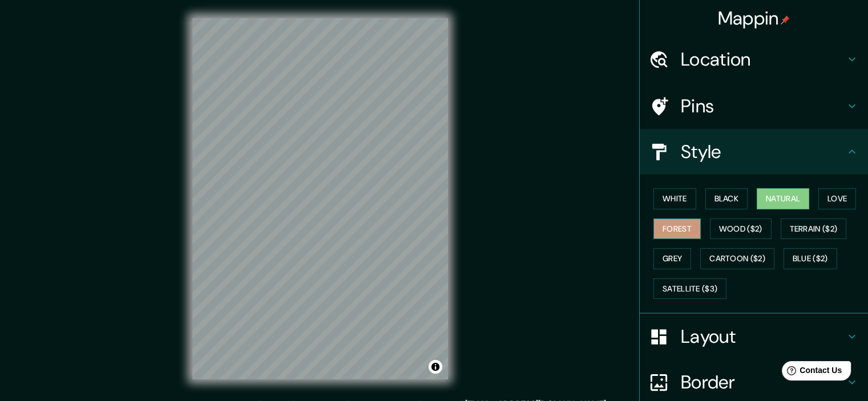 The width and height of the screenshot is (868, 401). Describe the element at coordinates (837, 199) in the screenshot. I see `button: Love` at that location.